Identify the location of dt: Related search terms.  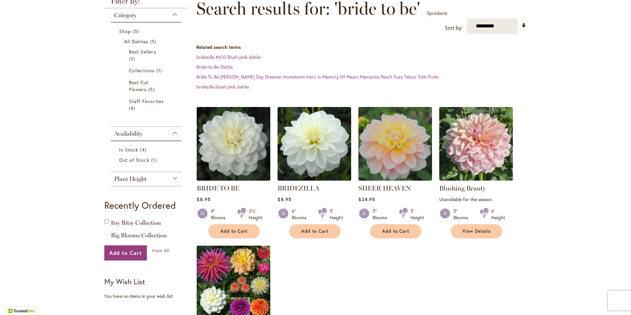
(361, 47).